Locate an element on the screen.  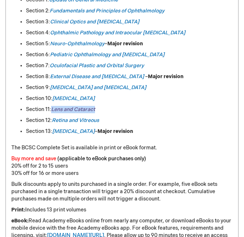
a: Oculofacial Plastic and Orbital Surgery is located at coordinates (97, 65).